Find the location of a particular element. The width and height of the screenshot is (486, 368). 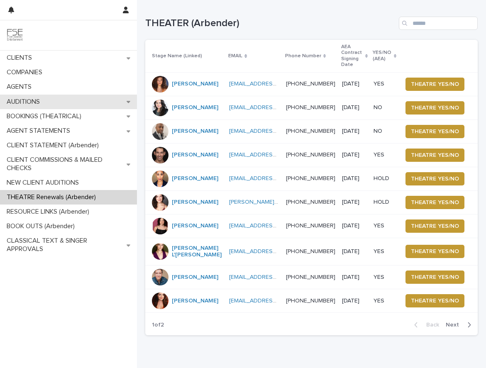

p: CLIENT COMMISSIONS & MAILED CHECKS is located at coordinates (65, 164).